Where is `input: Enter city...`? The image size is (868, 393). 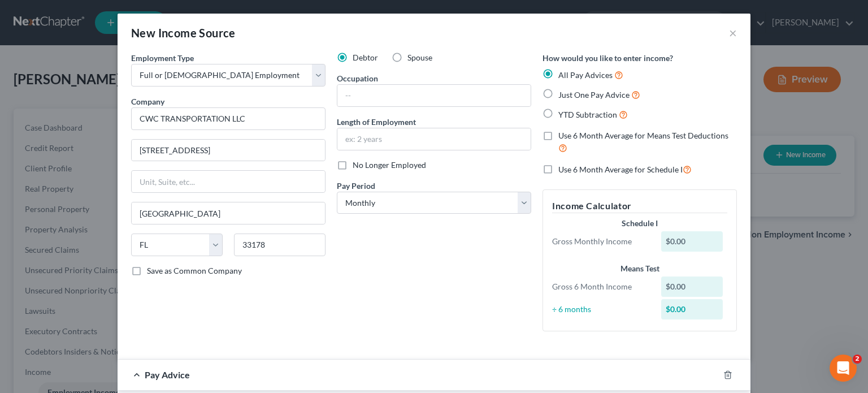
input: Enter city... is located at coordinates (228, 213).